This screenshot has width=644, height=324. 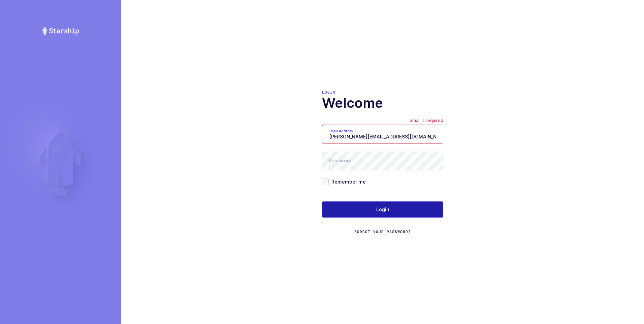 What do you see at coordinates (382, 92) in the screenshot?
I see `div: Login` at bounding box center [382, 92].